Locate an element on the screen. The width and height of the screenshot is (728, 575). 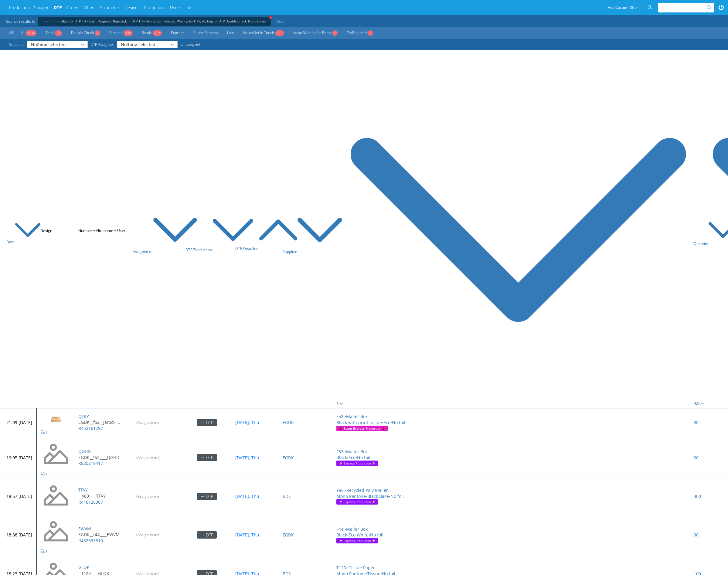
a: Ready862 is located at coordinates (152, 33).